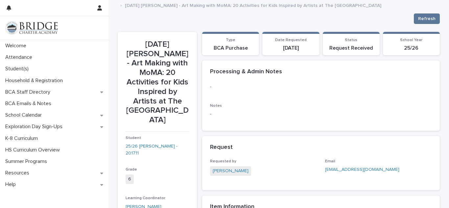 The width and height of the screenshot is (449, 208). I want to click on p: BCA Staff Directory, so click(29, 92).